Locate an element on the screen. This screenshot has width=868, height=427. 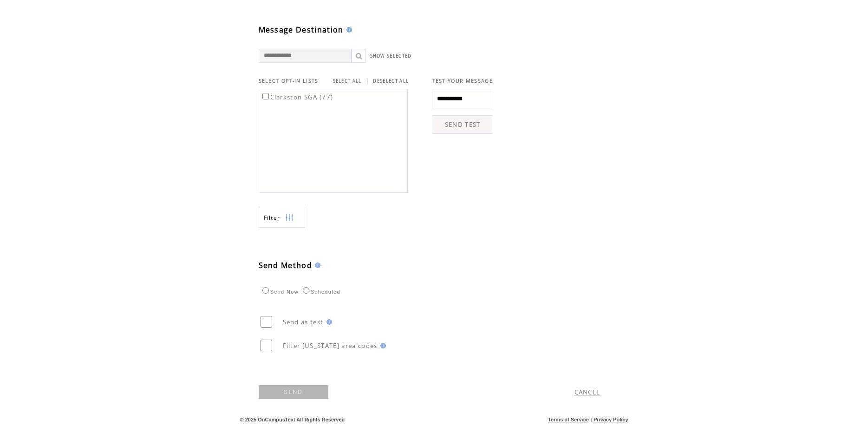
label: Scheduled is located at coordinates (320, 292).